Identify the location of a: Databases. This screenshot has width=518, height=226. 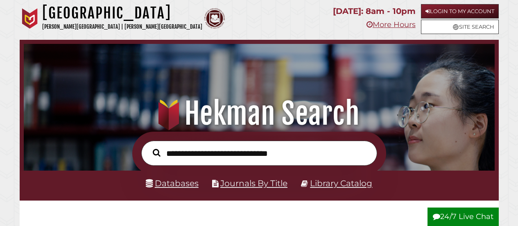
(172, 183).